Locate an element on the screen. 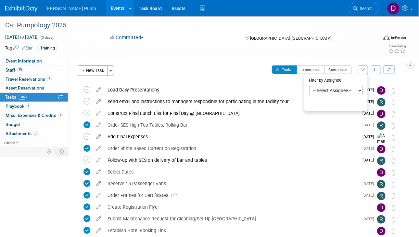  span: Tasks is located at coordinates (16, 97).